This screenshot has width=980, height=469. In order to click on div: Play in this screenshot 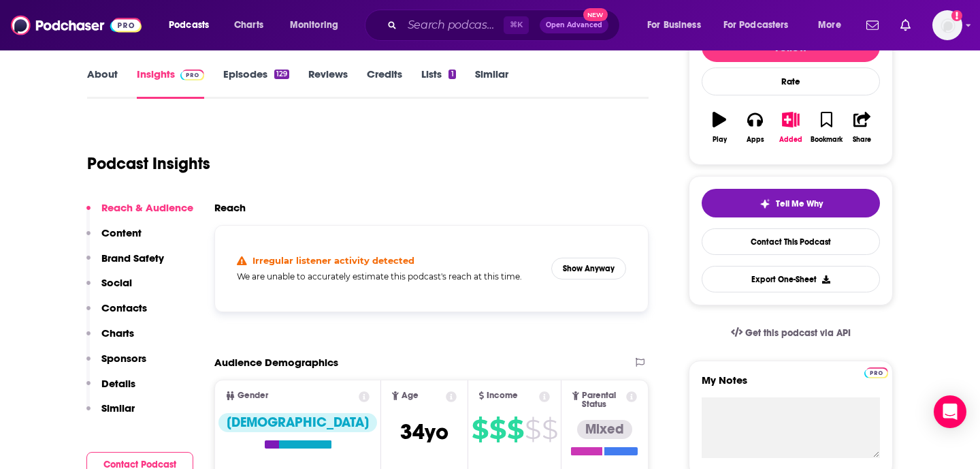, I will do `click(719, 140)`.